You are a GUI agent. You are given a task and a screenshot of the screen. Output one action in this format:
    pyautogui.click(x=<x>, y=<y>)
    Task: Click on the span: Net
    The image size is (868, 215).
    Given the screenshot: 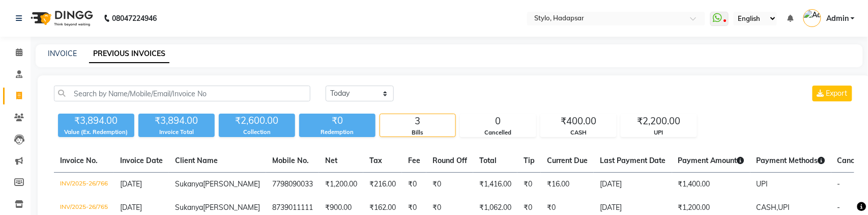 What is the action you would take?
    pyautogui.click(x=331, y=160)
    